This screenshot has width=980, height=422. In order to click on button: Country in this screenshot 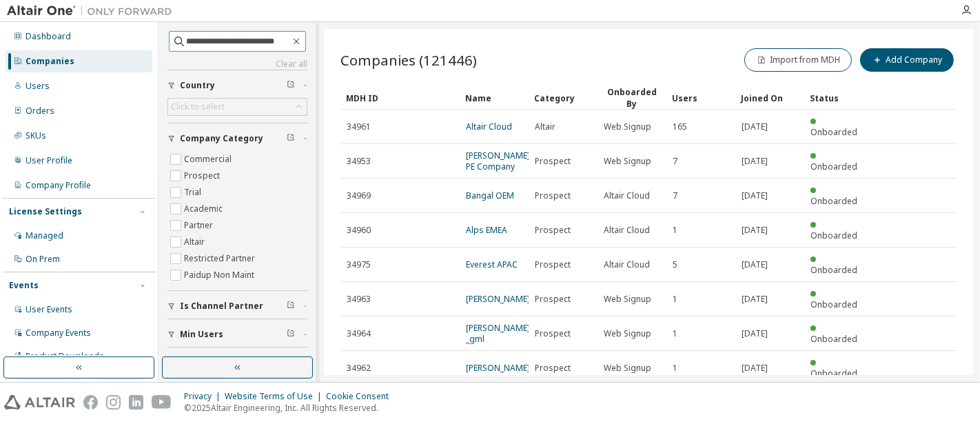, I will do `click(237, 85)`.